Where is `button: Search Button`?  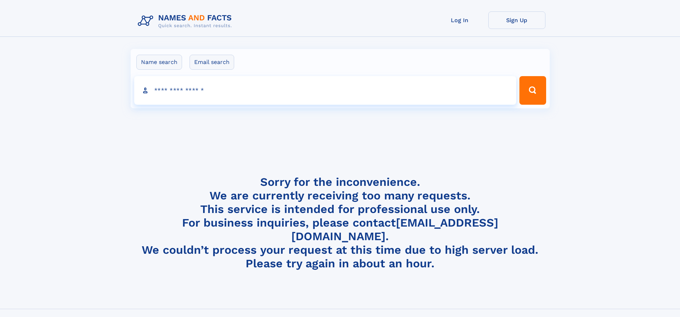
button: Search Button is located at coordinates (533, 90).